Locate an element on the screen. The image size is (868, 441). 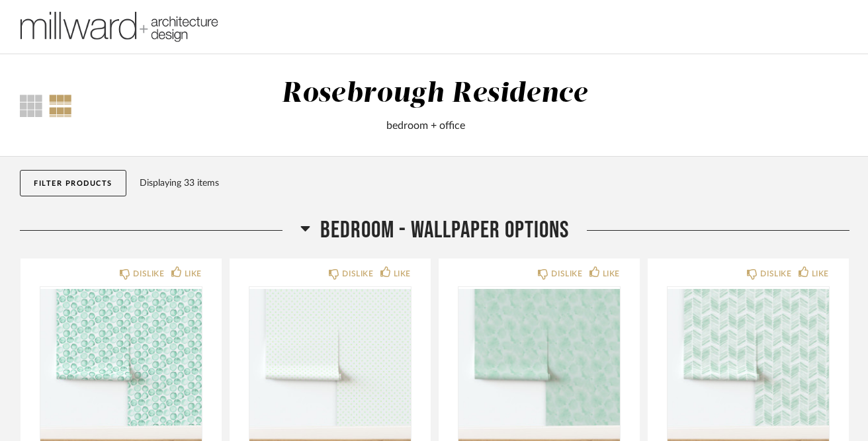
button: Filter Products is located at coordinates (73, 184).